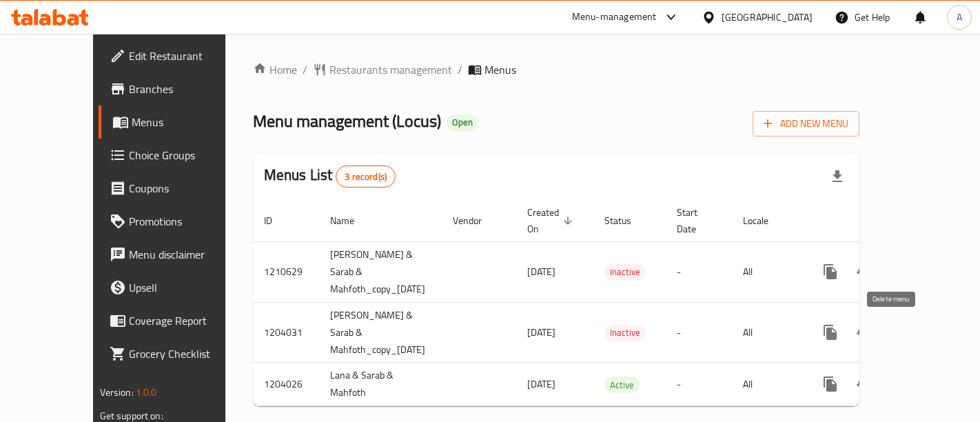 This screenshot has height=422, width=980. What do you see at coordinates (463, 123) in the screenshot?
I see `div: Open` at bounding box center [463, 123].